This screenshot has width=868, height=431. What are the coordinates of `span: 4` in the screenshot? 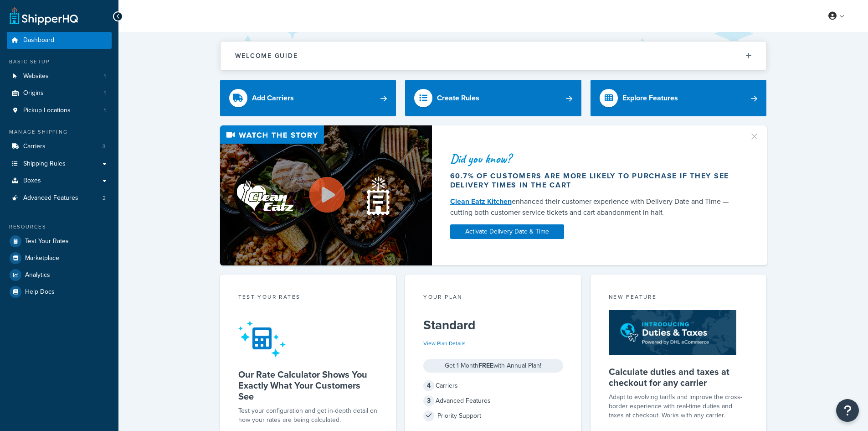 It's located at (428, 385).